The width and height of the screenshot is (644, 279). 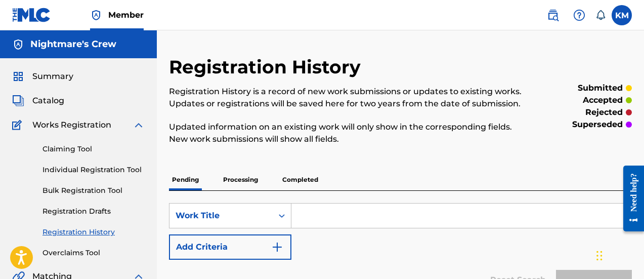 I want to click on div: Work Title, so click(x=221, y=216).